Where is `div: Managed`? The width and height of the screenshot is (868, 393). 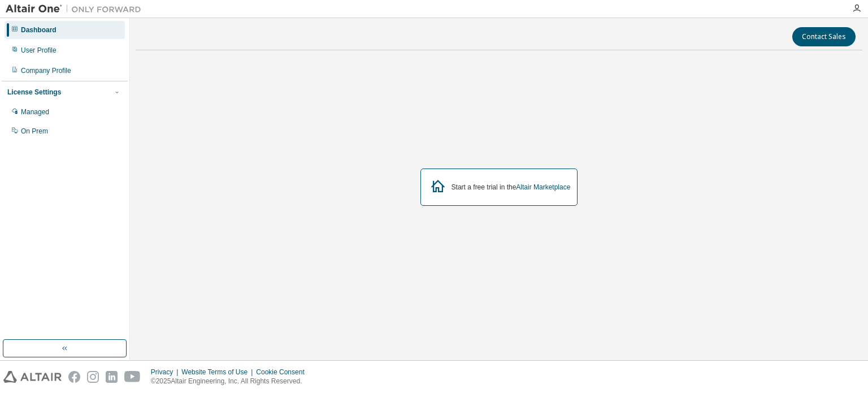
div: Managed is located at coordinates (35, 112).